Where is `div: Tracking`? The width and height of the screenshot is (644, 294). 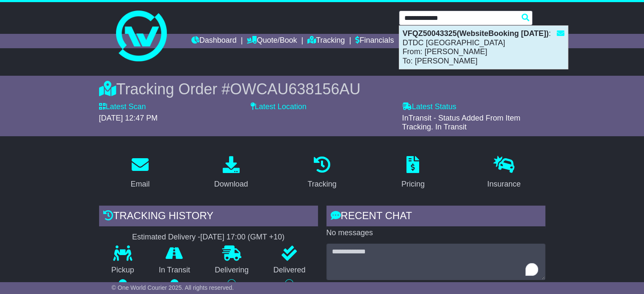
div: Tracking is located at coordinates (322, 184).